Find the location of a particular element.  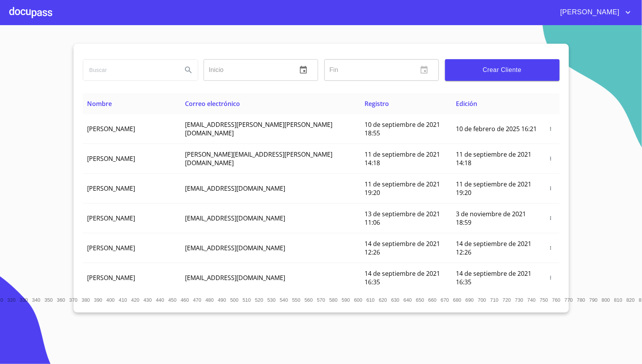

button: 540 is located at coordinates (284, 300).